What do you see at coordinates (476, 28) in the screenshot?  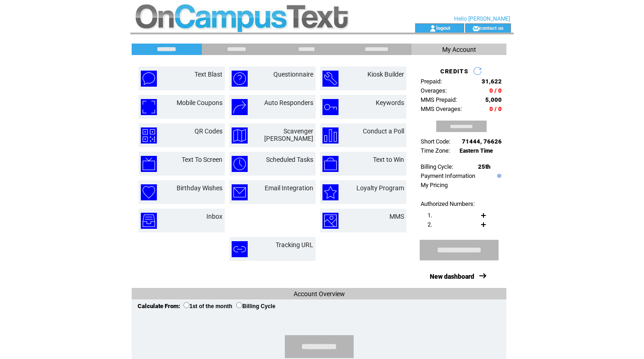 I see `img: contact_us_icon.gif` at bounding box center [476, 28].